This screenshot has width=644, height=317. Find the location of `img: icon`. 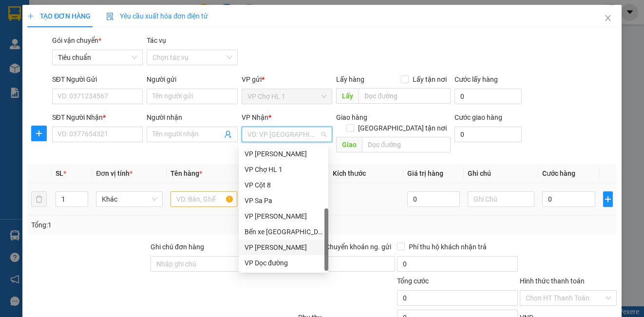

img: icon is located at coordinates (110, 17).